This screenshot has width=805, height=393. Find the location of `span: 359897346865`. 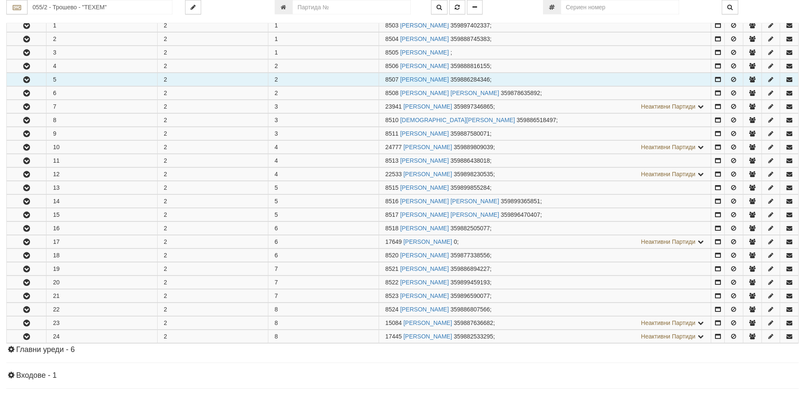

span: 359897346865 is located at coordinates (474, 107).